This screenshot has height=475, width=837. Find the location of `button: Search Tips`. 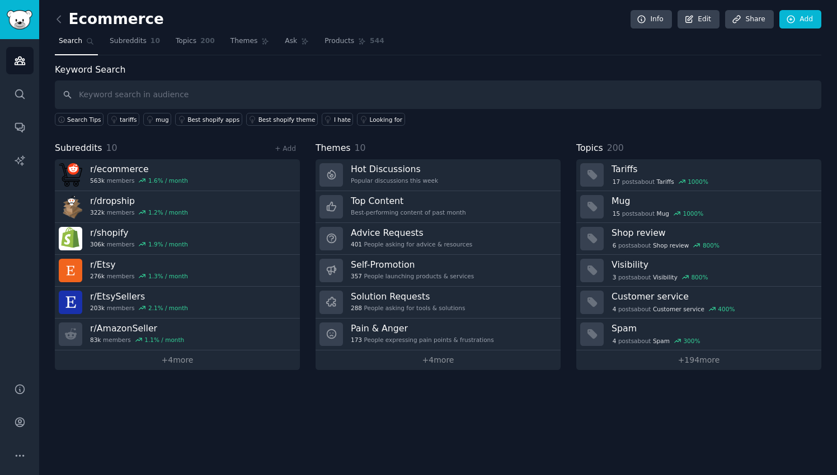

button: Search Tips is located at coordinates (79, 119).